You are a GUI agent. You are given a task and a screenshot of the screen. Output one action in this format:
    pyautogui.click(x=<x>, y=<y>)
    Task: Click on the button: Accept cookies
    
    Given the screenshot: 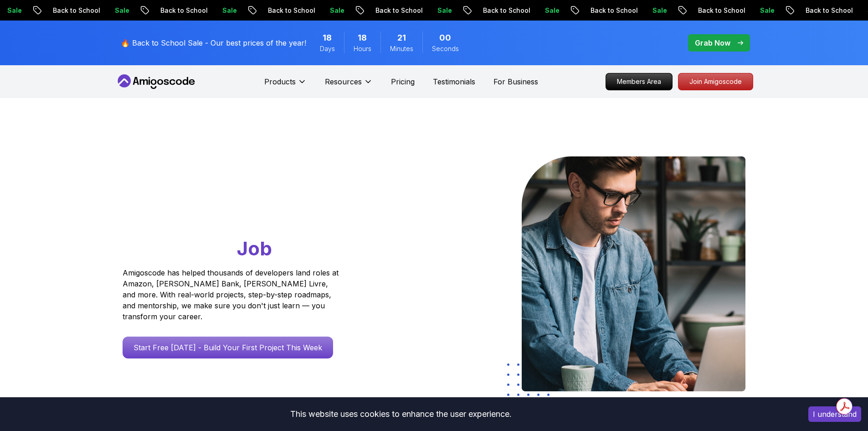 What is the action you would take?
    pyautogui.click(x=835, y=414)
    